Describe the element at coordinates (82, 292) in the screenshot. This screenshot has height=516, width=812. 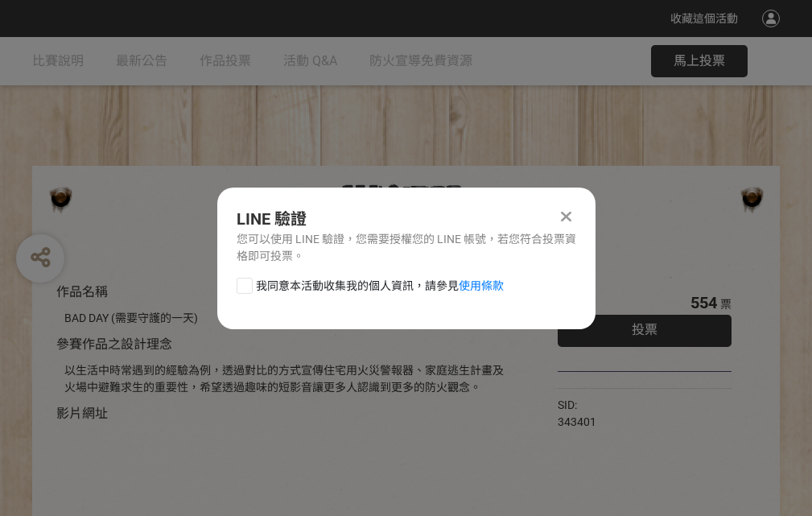
I see `span: 作品名稱` at that location.